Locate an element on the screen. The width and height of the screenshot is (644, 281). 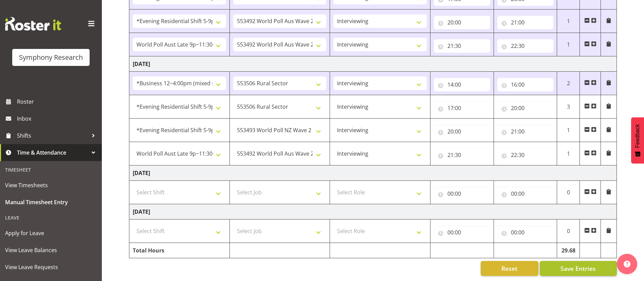
span: View Timesheets is located at coordinates (51, 185).